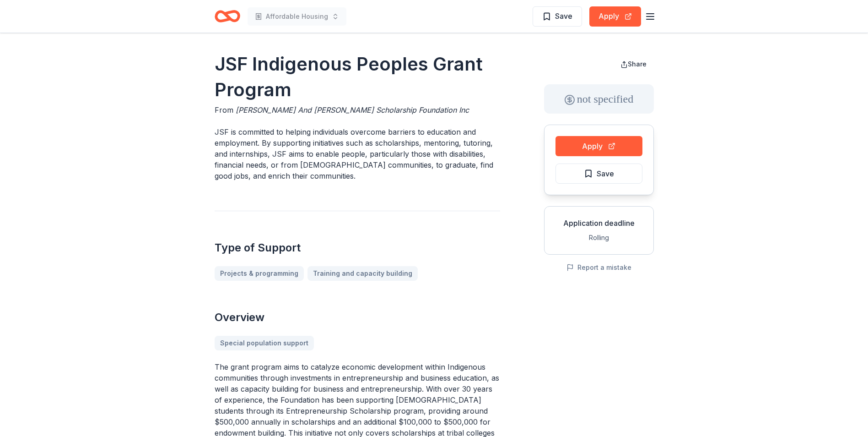 The height and width of the screenshot is (437, 868). I want to click on button: Share, so click(633, 64).